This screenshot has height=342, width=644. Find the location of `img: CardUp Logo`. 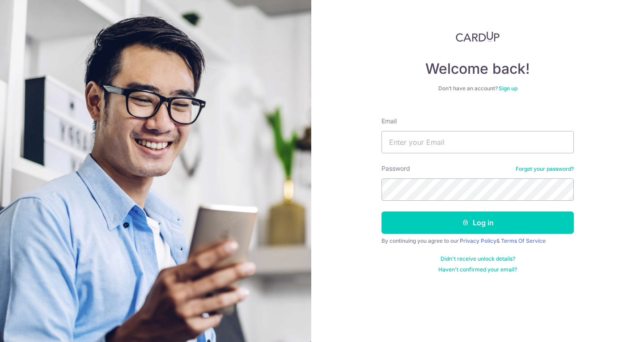

img: CardUp Logo is located at coordinates (477, 37).